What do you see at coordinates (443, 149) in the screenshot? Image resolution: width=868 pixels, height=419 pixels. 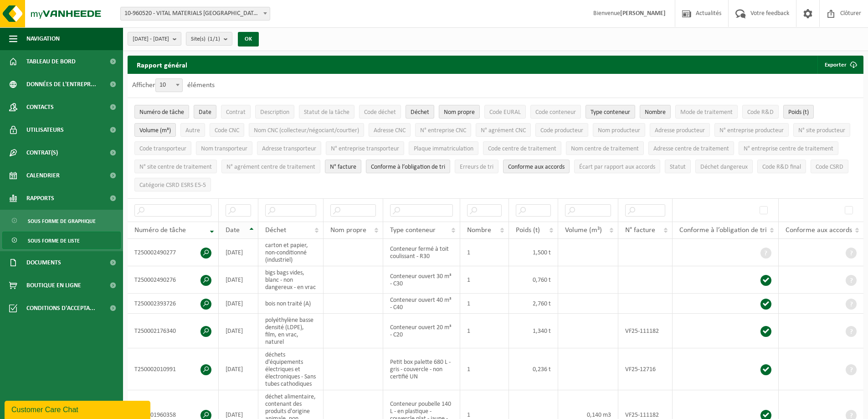 I see `span: Plaque immatriculation` at bounding box center [443, 149].